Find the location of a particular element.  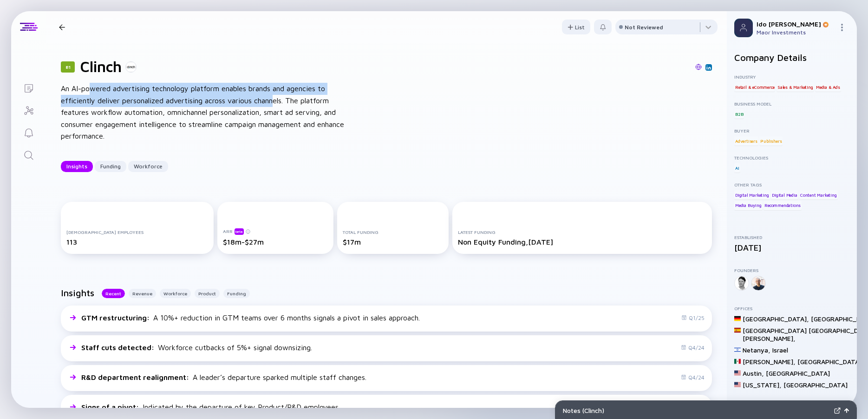

img: Israel Flag is located at coordinates (737, 350).